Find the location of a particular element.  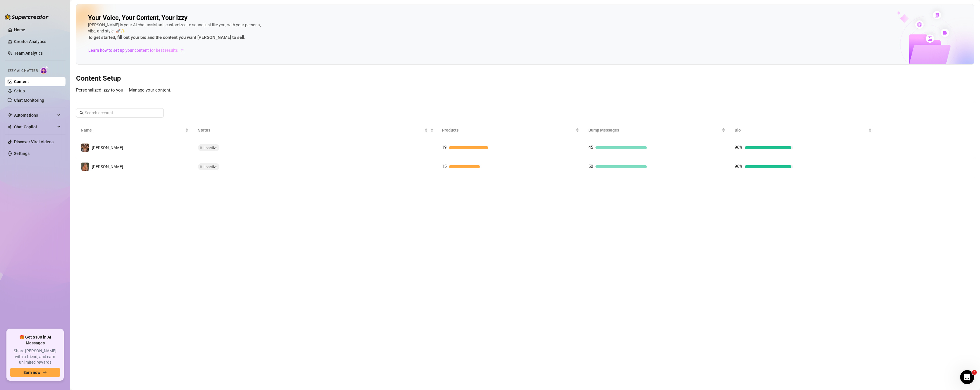

span: Bio is located at coordinates (801, 130).